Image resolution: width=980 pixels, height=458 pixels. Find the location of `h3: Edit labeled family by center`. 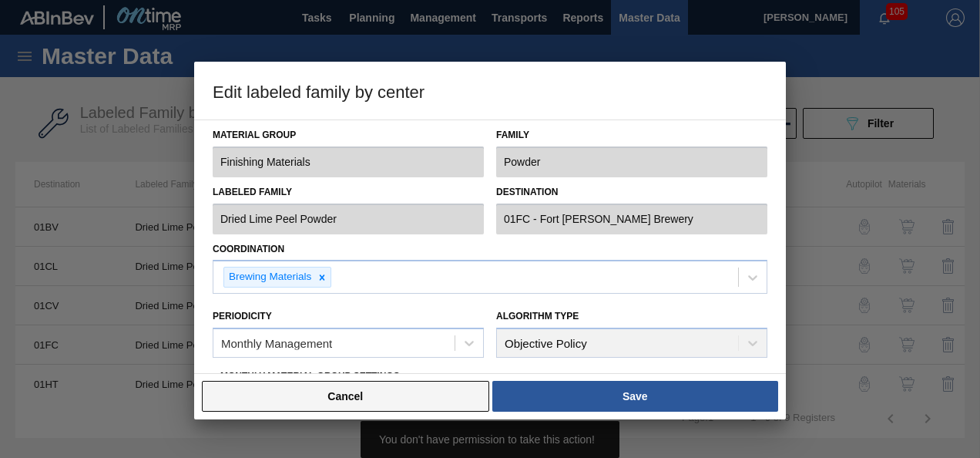

h3: Edit labeled family by center is located at coordinates (490, 91).